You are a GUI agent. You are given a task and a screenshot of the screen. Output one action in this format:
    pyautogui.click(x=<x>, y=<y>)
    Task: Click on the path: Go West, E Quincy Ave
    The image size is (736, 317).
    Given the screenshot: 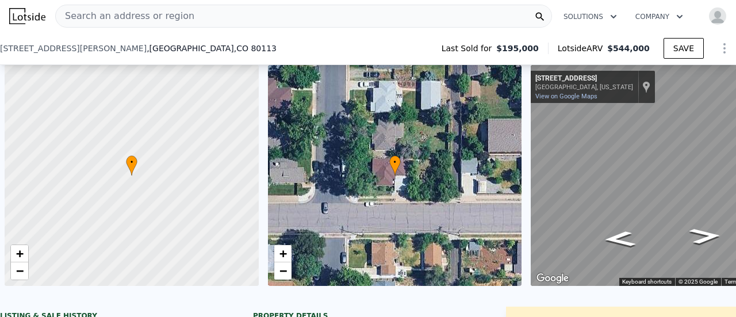 What is the action you would take?
    pyautogui.click(x=619, y=239)
    